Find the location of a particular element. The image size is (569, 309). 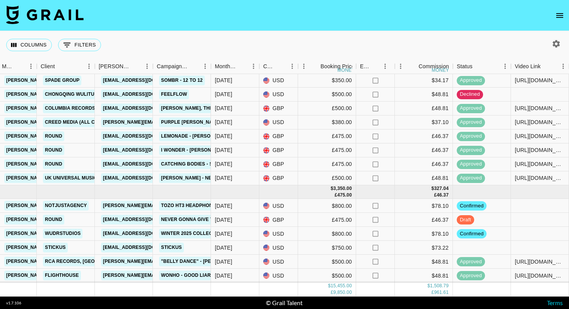

a: Never Gonna Give You Up - Sekou 🎵 is located at coordinates (209, 219).